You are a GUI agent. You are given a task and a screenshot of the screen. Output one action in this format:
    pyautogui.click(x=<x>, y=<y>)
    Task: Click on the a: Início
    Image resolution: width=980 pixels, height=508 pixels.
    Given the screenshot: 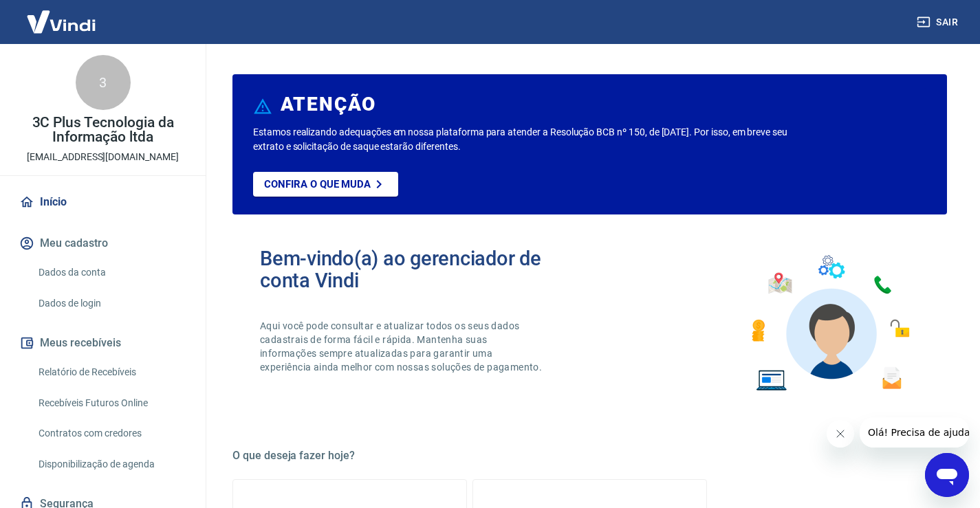 What is the action you would take?
    pyautogui.click(x=102, y=202)
    